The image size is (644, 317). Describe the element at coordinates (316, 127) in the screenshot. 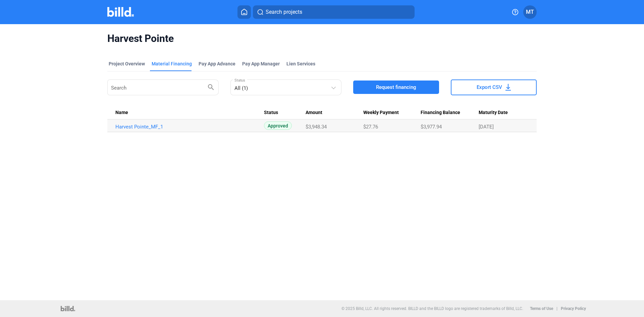

I see `span: $3,948.34` at that location.